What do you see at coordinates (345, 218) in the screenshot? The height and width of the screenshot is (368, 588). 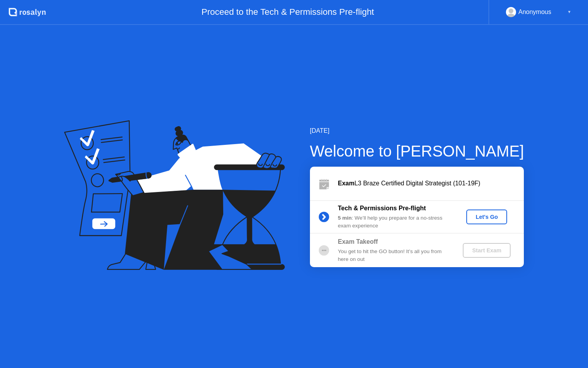 I see `b: 5 min` at bounding box center [345, 218].